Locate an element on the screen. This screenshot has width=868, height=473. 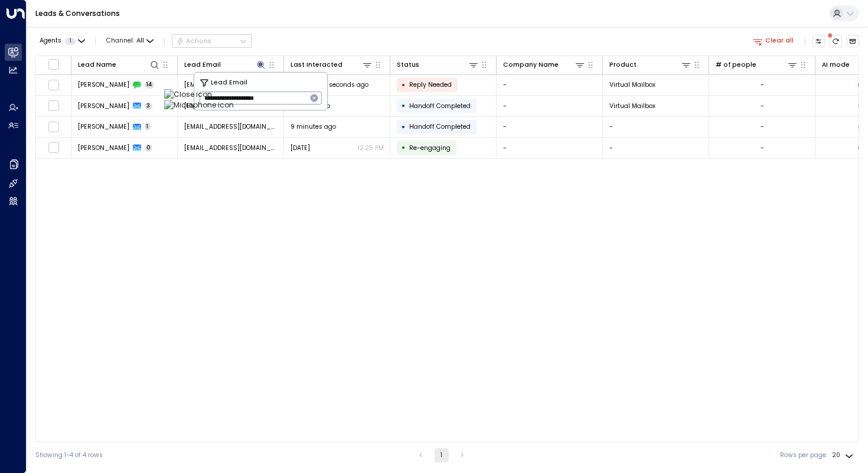
span: Toggle select all is located at coordinates (53, 64).